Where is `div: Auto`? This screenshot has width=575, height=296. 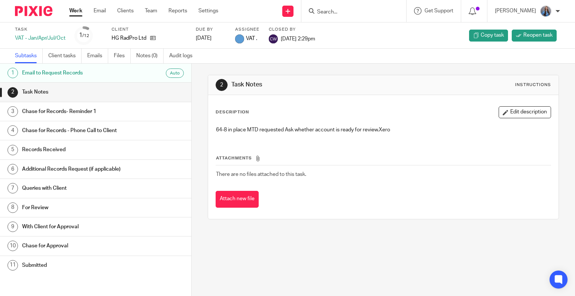 div: Auto is located at coordinates (175, 73).